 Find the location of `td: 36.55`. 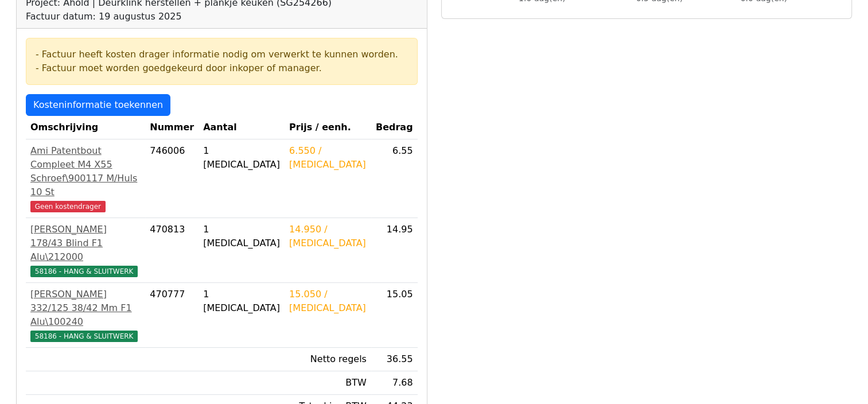

td: 36.55 is located at coordinates (394, 360).